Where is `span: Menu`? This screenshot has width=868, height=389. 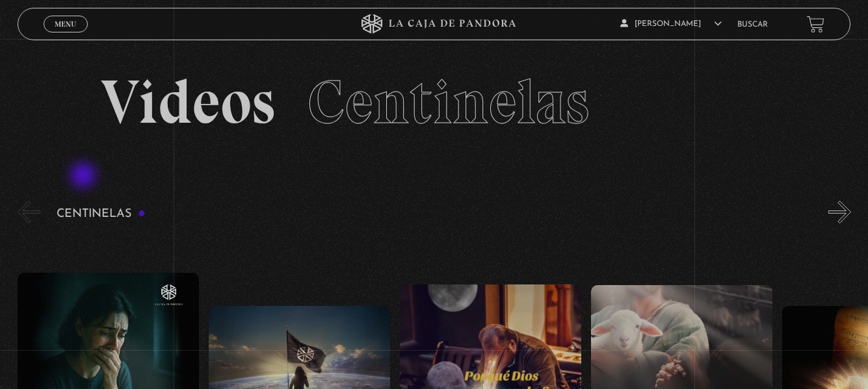 span: Menu is located at coordinates (65, 24).